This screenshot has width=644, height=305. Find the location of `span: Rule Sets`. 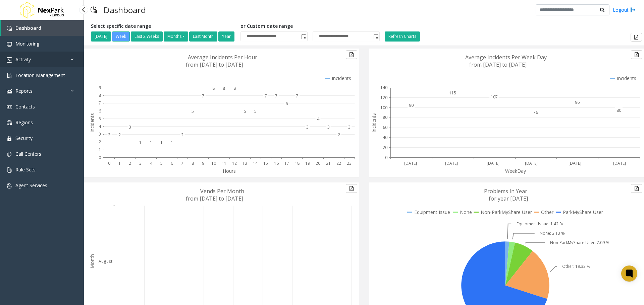

span: Rule Sets is located at coordinates (25, 170).